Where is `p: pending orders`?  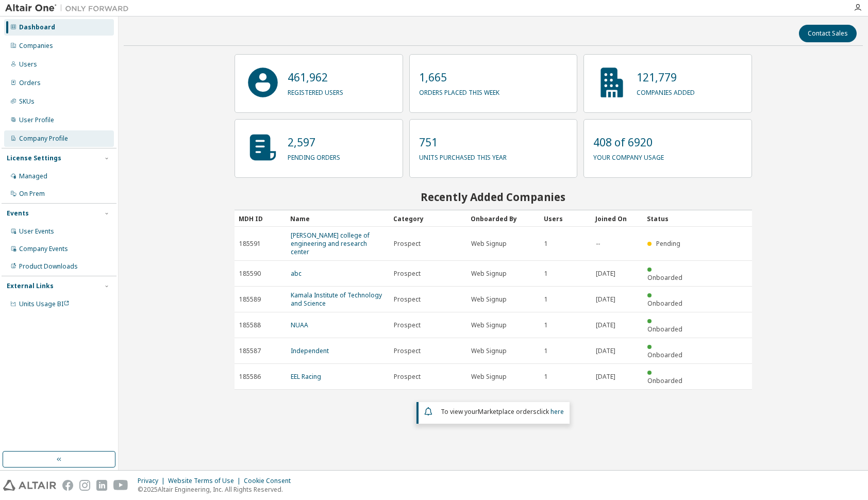 p: pending orders is located at coordinates (314, 156).